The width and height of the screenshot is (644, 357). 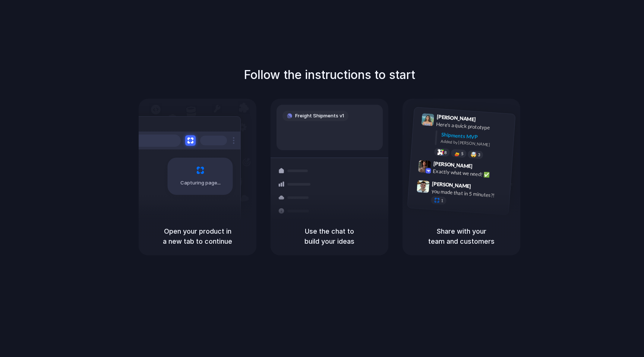 I want to click on span: 5, so click(x=462, y=153).